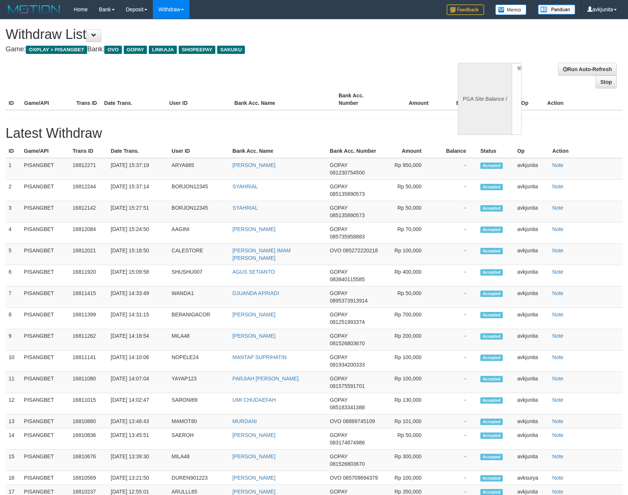 This screenshot has width=628, height=495. Describe the element at coordinates (254, 272) in the screenshot. I see `a: AGUS SETIANTO` at that location.